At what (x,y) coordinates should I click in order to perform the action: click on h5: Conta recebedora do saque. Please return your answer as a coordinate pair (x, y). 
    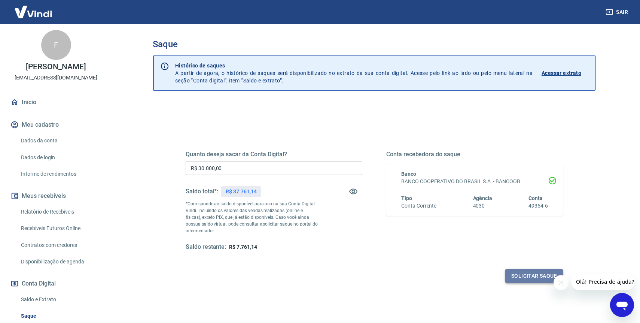
    Looking at the image, I should click on (475, 154).